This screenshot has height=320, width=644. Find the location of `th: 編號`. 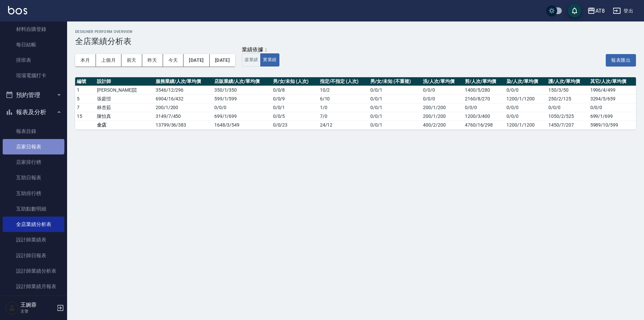

th: 編號 is located at coordinates (85, 82).